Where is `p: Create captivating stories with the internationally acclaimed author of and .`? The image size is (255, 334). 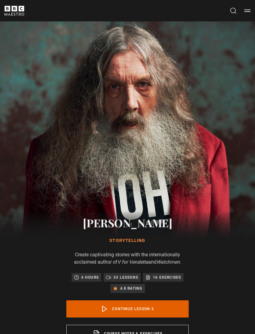 p: Create captivating stories with the internationally acclaimed author of and . is located at coordinates (127, 258).